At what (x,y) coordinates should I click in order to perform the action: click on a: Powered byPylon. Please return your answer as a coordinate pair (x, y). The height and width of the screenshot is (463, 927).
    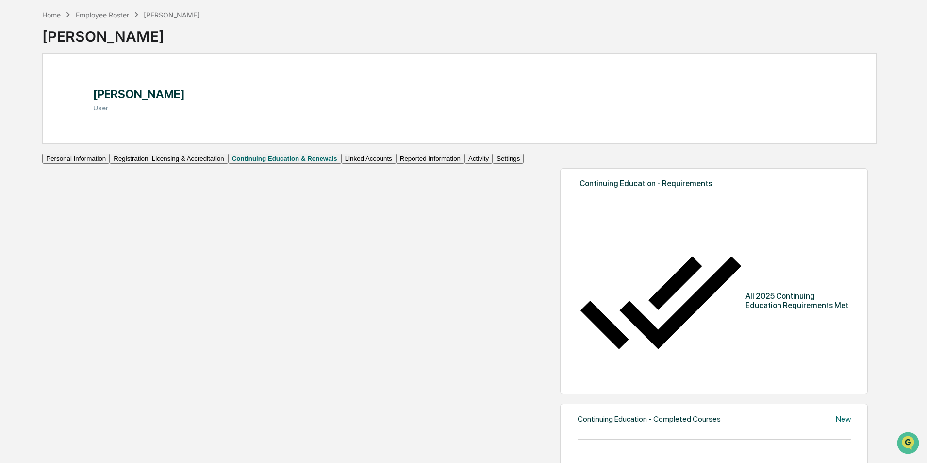
    Looking at the image, I should click on (93, 168).